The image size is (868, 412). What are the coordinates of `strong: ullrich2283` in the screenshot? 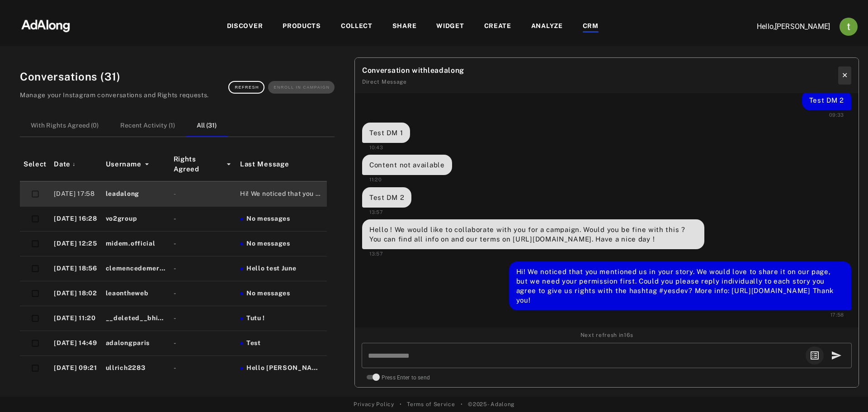 It's located at (126, 368).